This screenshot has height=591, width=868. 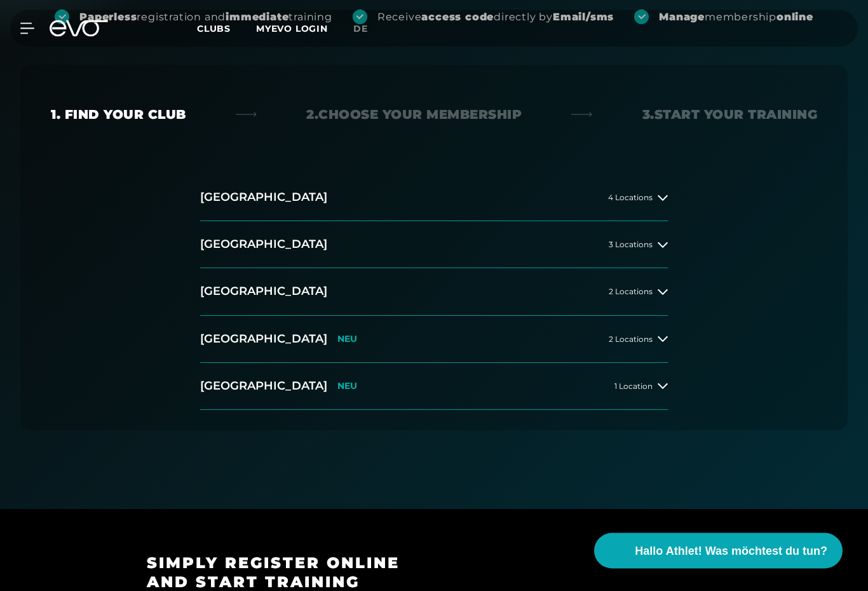 What do you see at coordinates (213, 28) in the screenshot?
I see `span: Clubs` at bounding box center [213, 28].